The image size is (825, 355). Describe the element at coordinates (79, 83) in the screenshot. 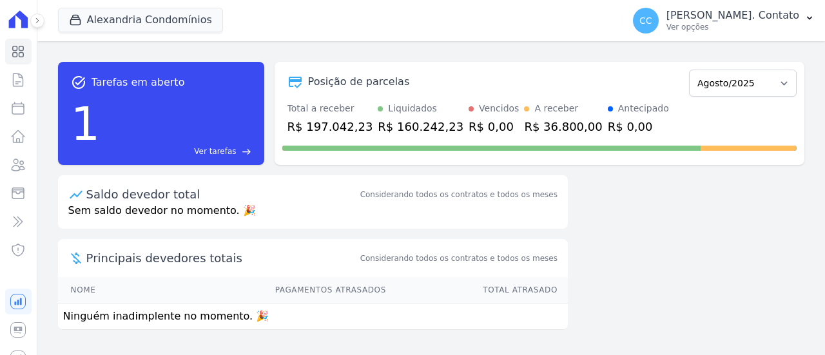

I see `span: task_alt` at that location.